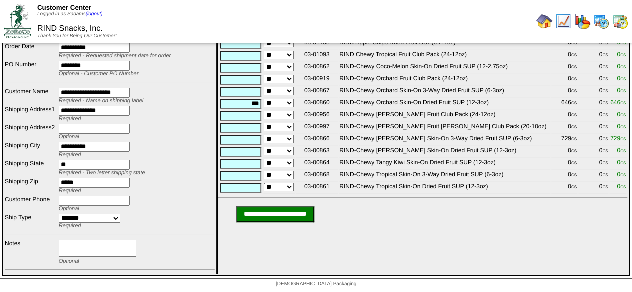  Describe the element at coordinates (31, 96) in the screenshot. I see `td: Customer Name` at that location.